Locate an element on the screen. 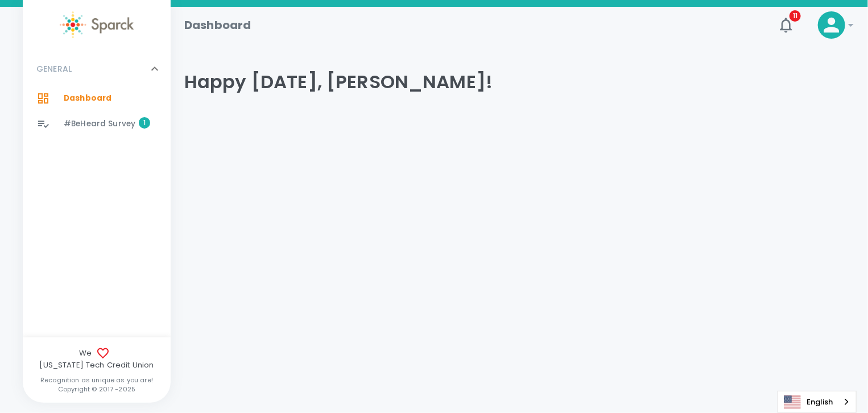 This screenshot has height=413, width=868. p: Copyright © 2017 - 2025 is located at coordinates (96, 389).